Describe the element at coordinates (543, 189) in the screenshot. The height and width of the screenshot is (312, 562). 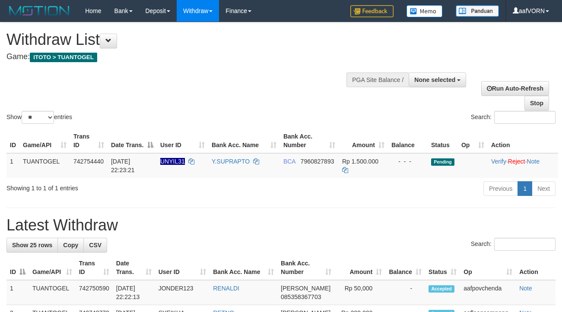
I see `a: Next` at that location.